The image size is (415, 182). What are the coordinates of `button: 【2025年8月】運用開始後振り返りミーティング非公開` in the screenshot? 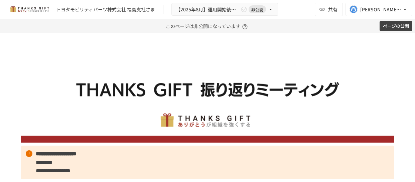 It's located at (225, 9).